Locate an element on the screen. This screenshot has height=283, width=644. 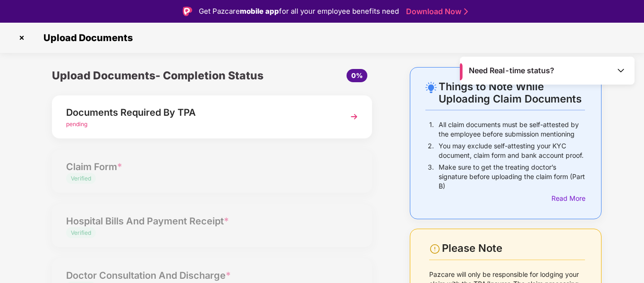
img: Toggle Icon is located at coordinates (621, 70).